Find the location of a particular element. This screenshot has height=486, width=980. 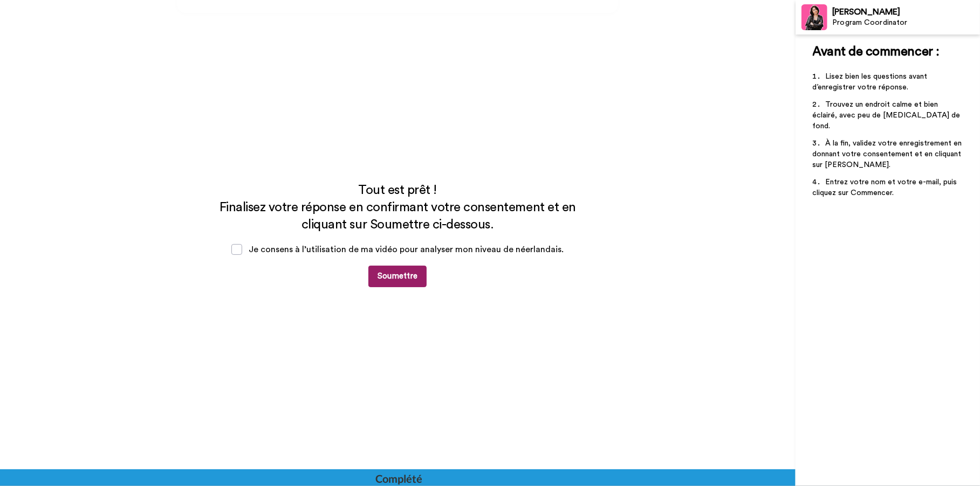

span: Lisez bien les questions avant d’enregistrer votre réponse. is located at coordinates (871, 82).